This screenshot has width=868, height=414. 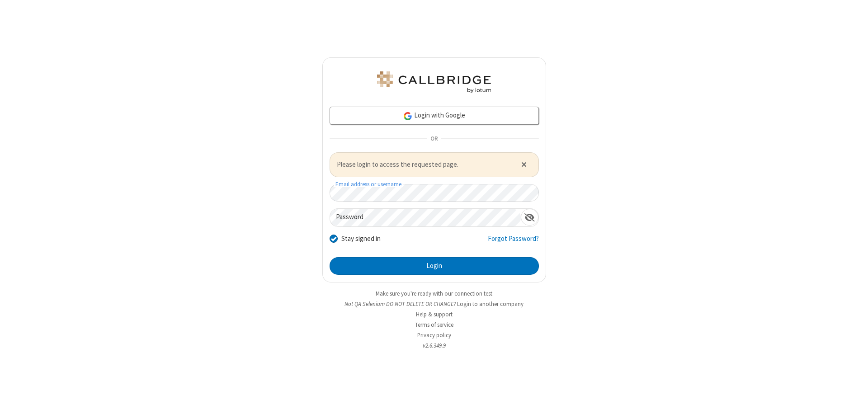 I want to click on li: Not QA Selenium DO NOT DELETE OR CHANGE?, so click(x=434, y=304).